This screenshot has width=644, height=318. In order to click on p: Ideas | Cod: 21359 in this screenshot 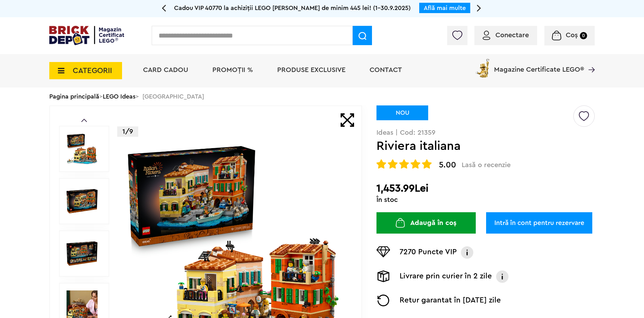, I will do `click(485, 133)`.